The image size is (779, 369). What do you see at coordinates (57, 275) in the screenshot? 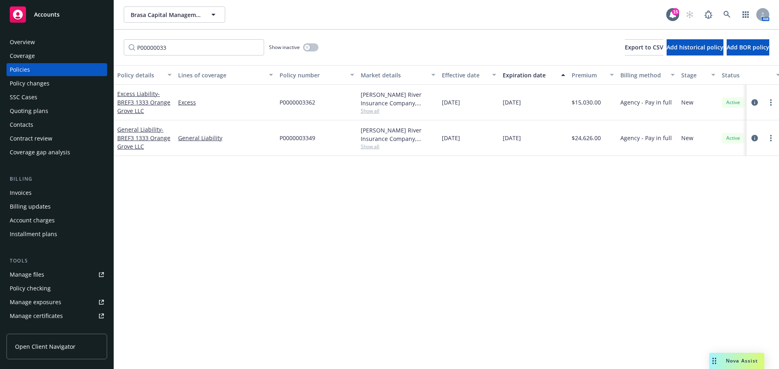
I see `a: Manage files` at bounding box center [57, 275].